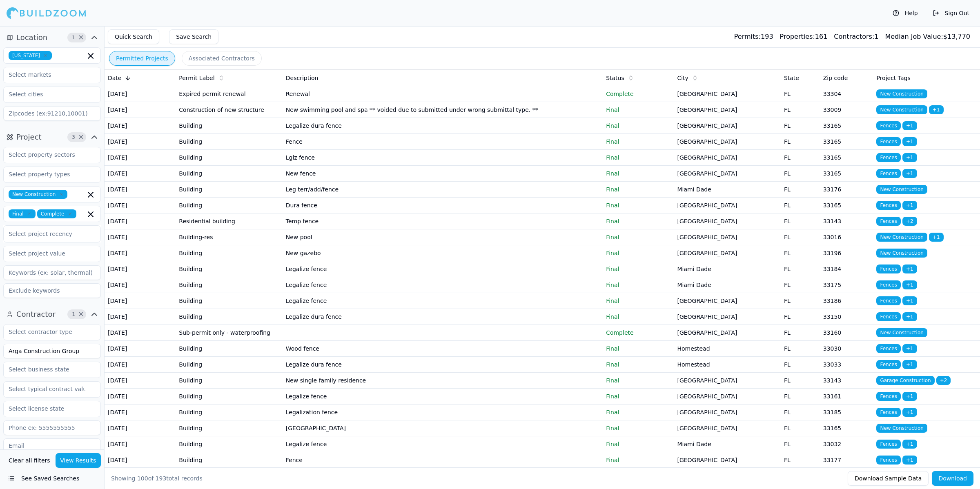 The height and width of the screenshot is (489, 980). What do you see at coordinates (29, 137) in the screenshot?
I see `span: Project` at bounding box center [29, 137].